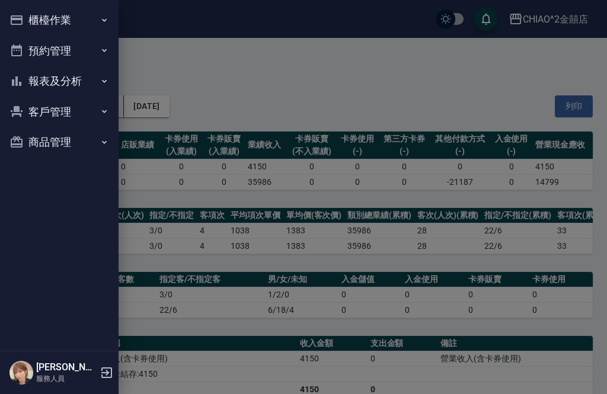 The width and height of the screenshot is (607, 394). I want to click on p: 服務人員, so click(66, 379).